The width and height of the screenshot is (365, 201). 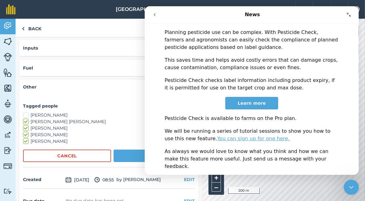 I want to click on img: svg+xml;base64,PHN2ZyB4bWxucz0iaHR0cDovL3d3dy53My5vcmcvMjAwMC9zdmciIHdpZHRoPSI5IiBoZWlnaHQ9IjI0Ii..., so click(x=23, y=29).